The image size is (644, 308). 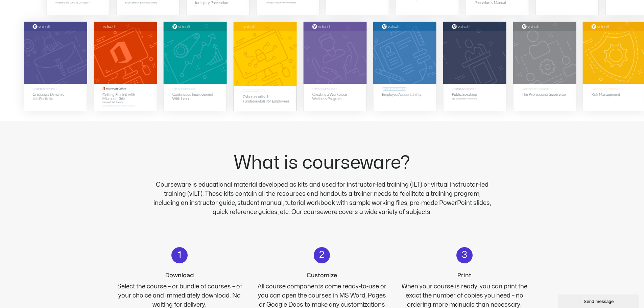 What do you see at coordinates (322, 199) in the screenshot?
I see `p: Courseware is educational material developed as kits and used for instructor-led training (ILT) o...` at bounding box center [322, 199].